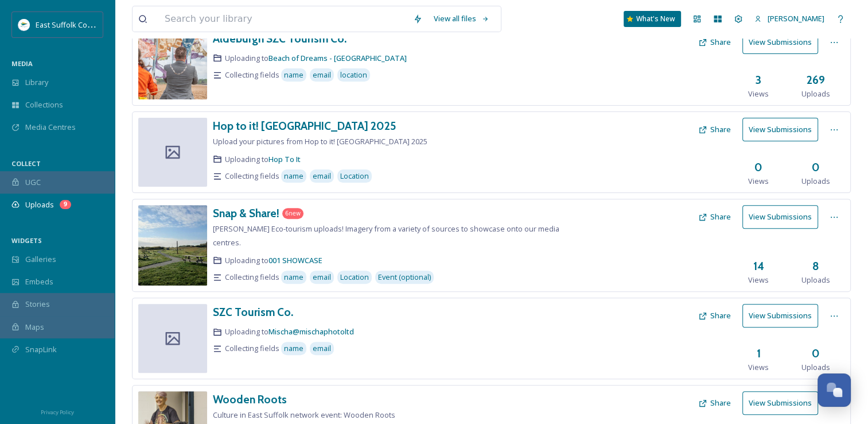 This screenshot has width=868, height=424. What do you see at coordinates (835, 390) in the screenshot?
I see `button: Open Chat` at bounding box center [835, 390].